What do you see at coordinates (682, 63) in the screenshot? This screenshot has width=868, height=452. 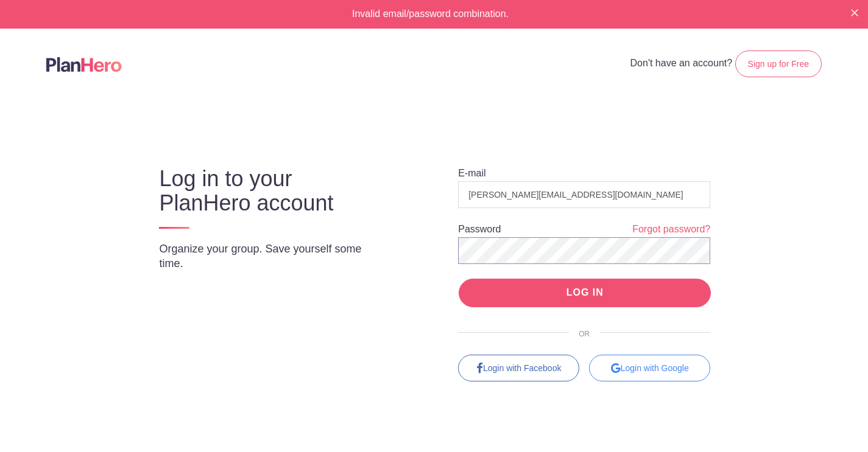 I see `span: Don't have an account?` at bounding box center [682, 63].